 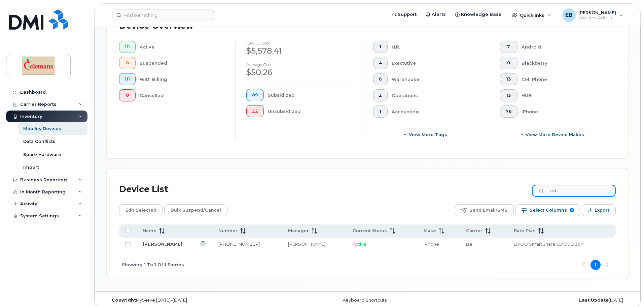 I want to click on span: Wireless Admin, so click(x=597, y=18).